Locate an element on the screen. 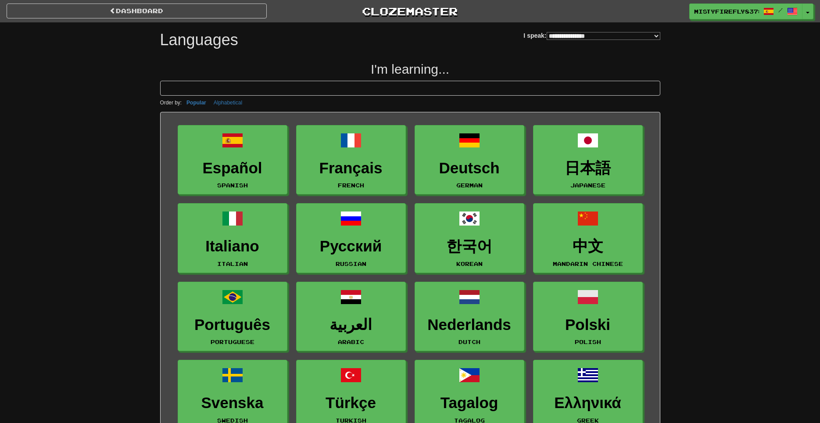 Image resolution: width=820 pixels, height=423 pixels. h2: I'm learning... is located at coordinates (410, 69).